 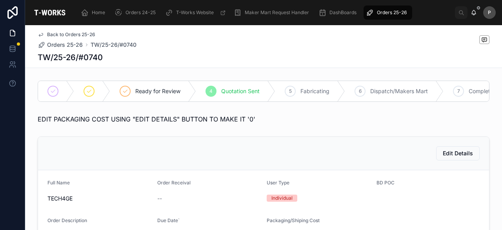 What do you see at coordinates (113, 45) in the screenshot?
I see `span: TW/25-26/#0740` at bounding box center [113, 45].